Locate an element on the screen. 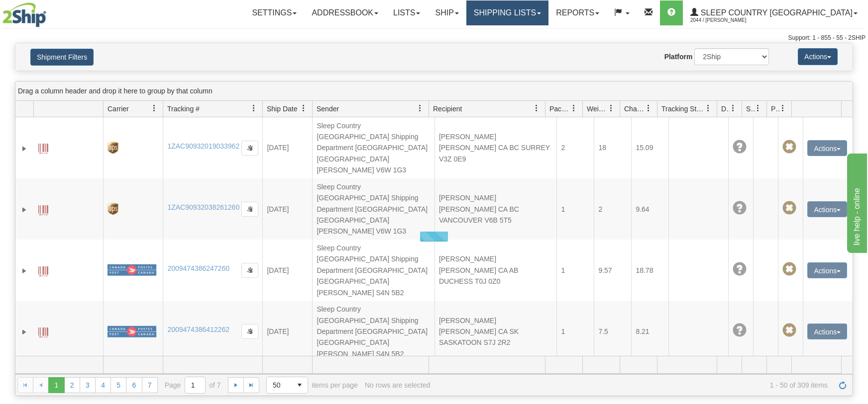  div: grid grouping header is located at coordinates (434, 91).